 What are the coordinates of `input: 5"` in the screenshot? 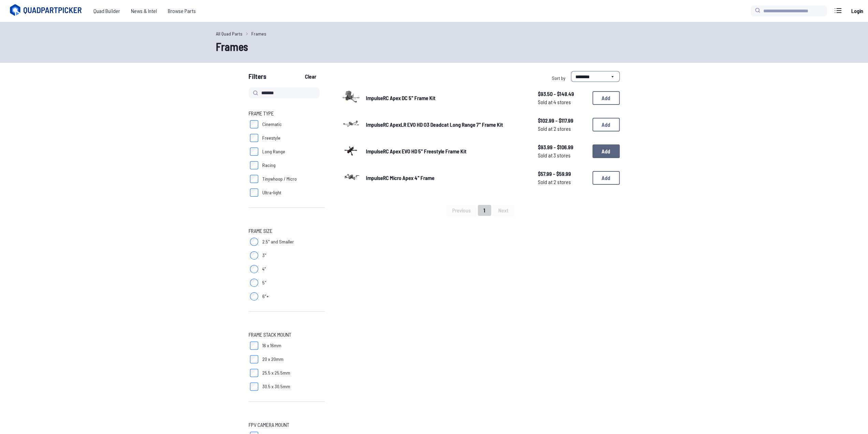 It's located at (254, 283).